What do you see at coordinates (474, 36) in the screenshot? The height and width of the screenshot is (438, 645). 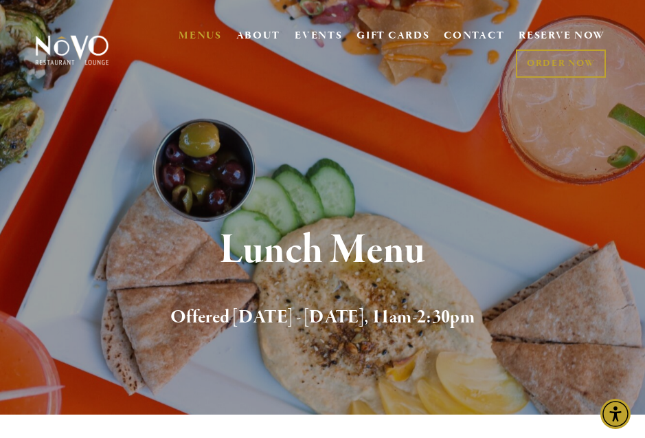 I see `a: CONTACT` at bounding box center [474, 36].